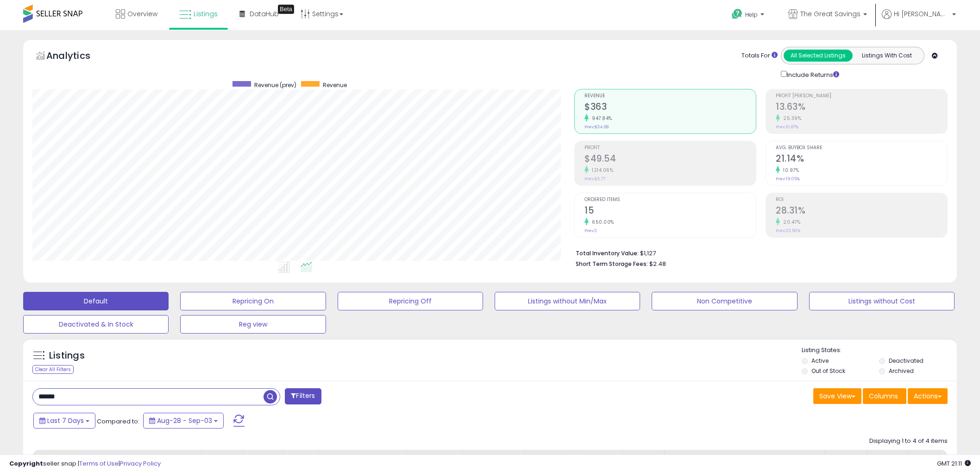 The image size is (980, 473). I want to click on a: Terms of Use, so click(99, 464).